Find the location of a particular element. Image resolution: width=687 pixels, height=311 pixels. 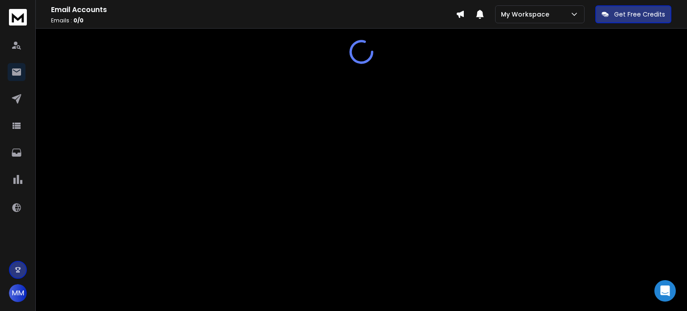

h1: Email Accounts is located at coordinates (253, 10).